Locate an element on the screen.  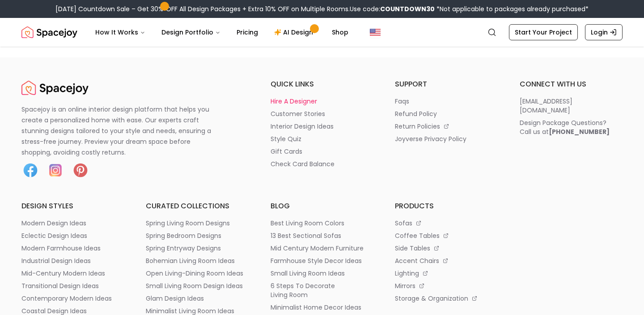
a: faqs is located at coordinates (447, 101).